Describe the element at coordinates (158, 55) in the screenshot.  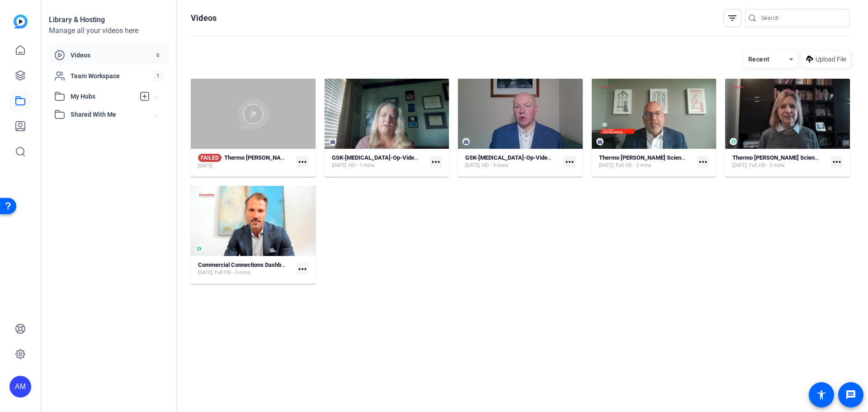
I see `span: 6` at that location.